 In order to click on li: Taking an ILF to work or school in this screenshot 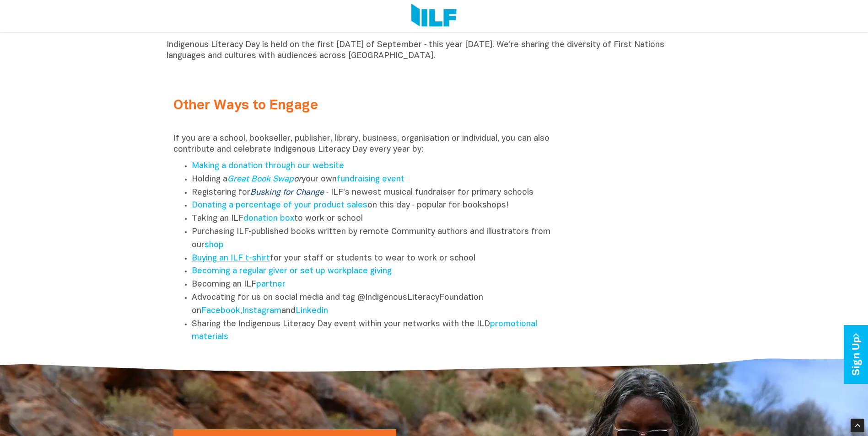, I will do `click(377, 219)`.